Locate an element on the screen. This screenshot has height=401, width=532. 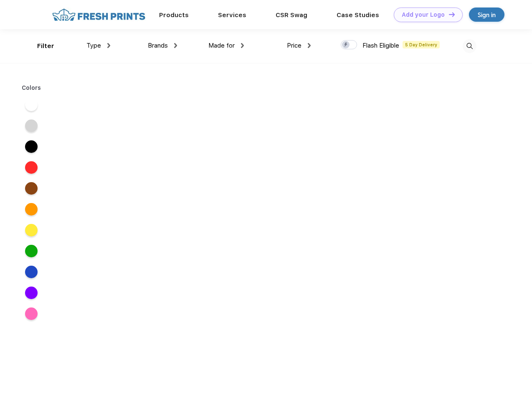
div: Sign in is located at coordinates (487, 15).